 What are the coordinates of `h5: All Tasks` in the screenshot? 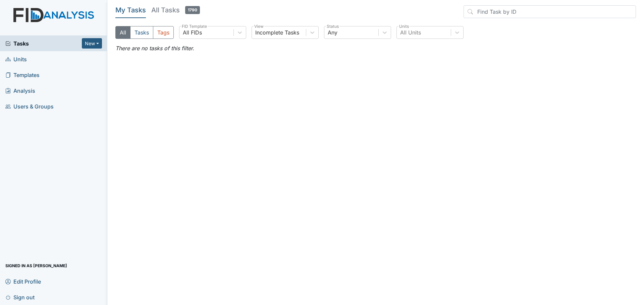 It's located at (175, 10).